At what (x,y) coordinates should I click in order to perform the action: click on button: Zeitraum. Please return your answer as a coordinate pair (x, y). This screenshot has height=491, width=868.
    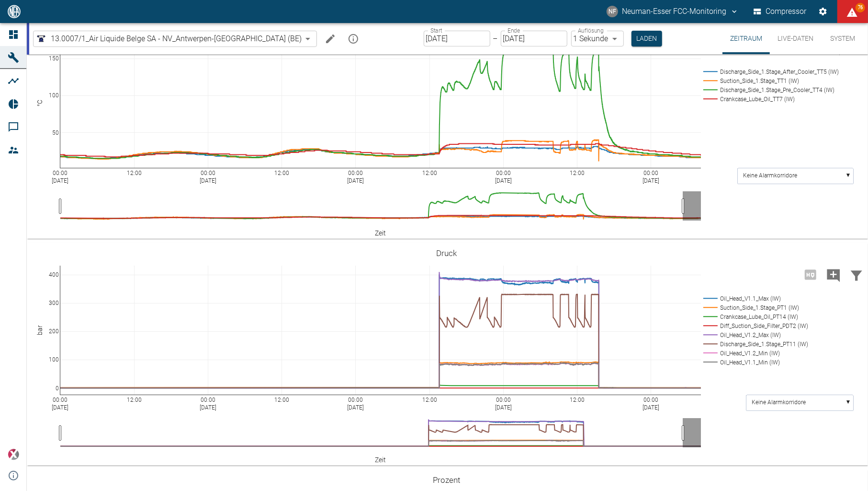
    Looking at the image, I should click on (746, 38).